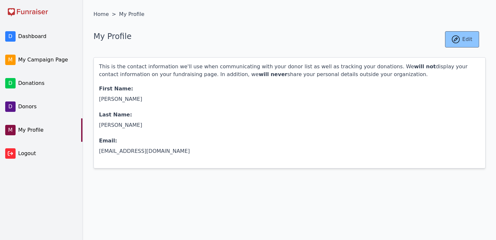  I want to click on span: Last Name:, so click(287, 115).